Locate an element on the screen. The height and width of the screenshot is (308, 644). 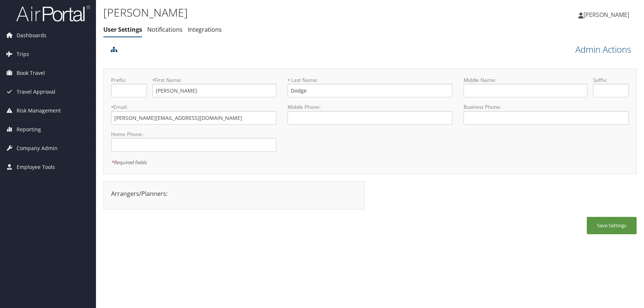
span: Reporting is located at coordinates (29, 129).